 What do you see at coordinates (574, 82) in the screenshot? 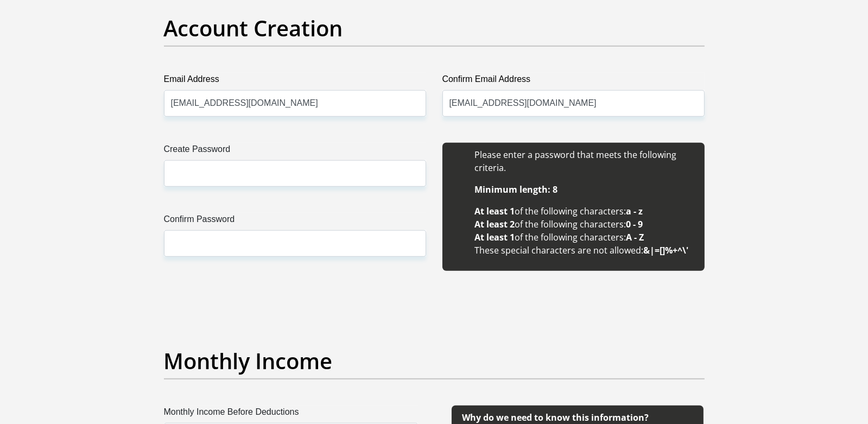
I see `label: Confirm Email Address` at bounding box center [574, 82].